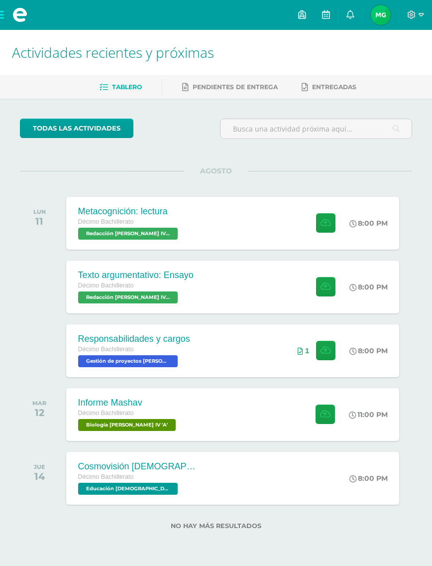  I want to click on span: Entregadas, so click(334, 87).